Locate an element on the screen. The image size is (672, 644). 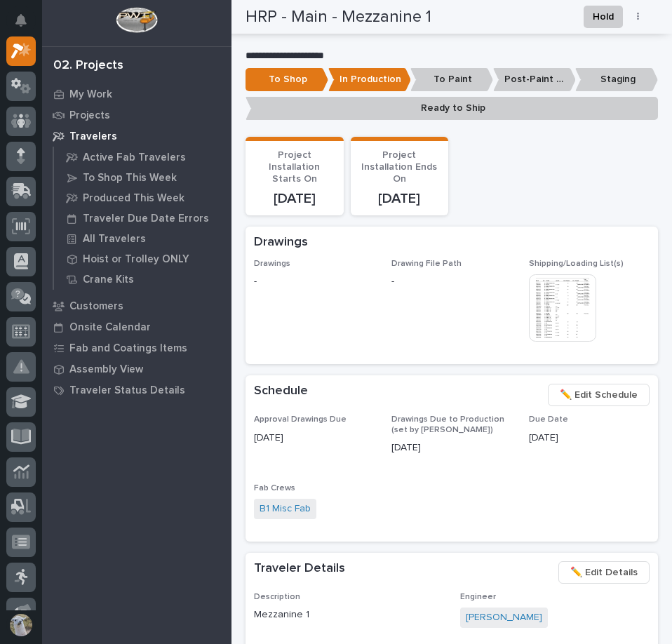
button: ✏️ Edit Schedule is located at coordinates (599, 395).